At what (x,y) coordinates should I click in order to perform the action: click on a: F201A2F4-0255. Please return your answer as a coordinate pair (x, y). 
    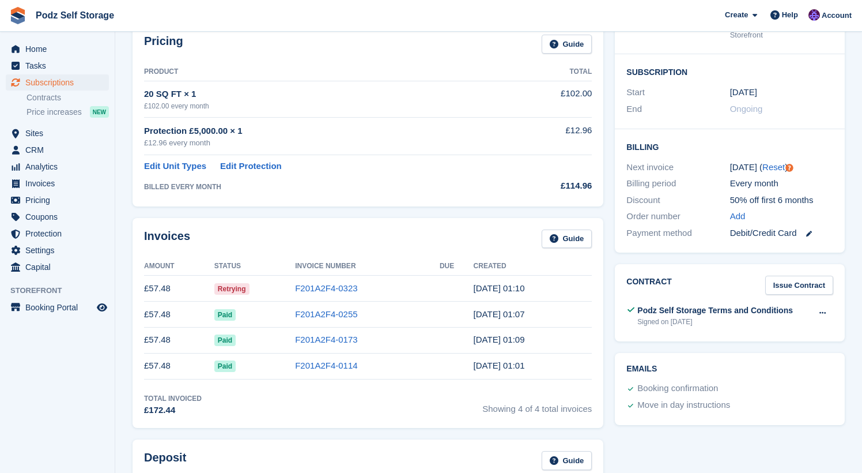
    Looking at the image, I should click on (326, 314).